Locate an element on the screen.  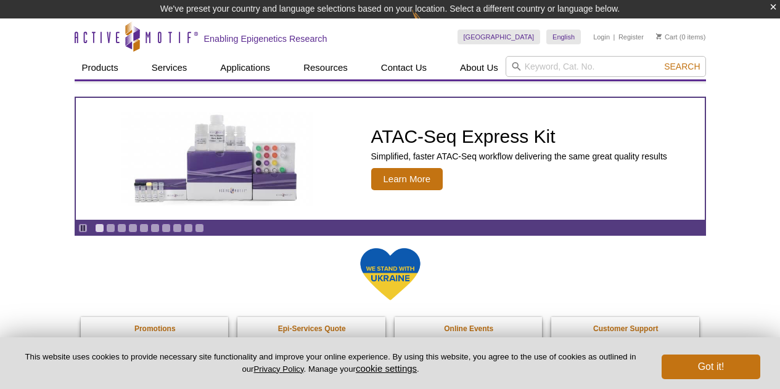
img: Your Cart is located at coordinates (658, 36).